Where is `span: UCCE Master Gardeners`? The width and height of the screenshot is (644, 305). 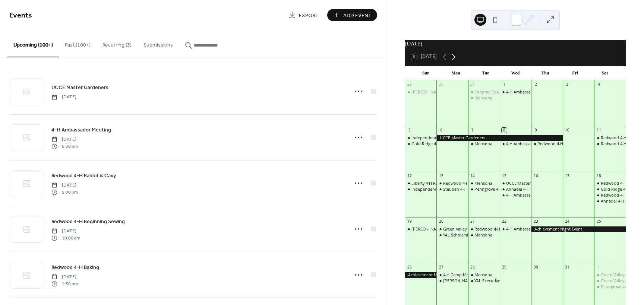
span: UCCE Master Gardeners is located at coordinates (80, 87).